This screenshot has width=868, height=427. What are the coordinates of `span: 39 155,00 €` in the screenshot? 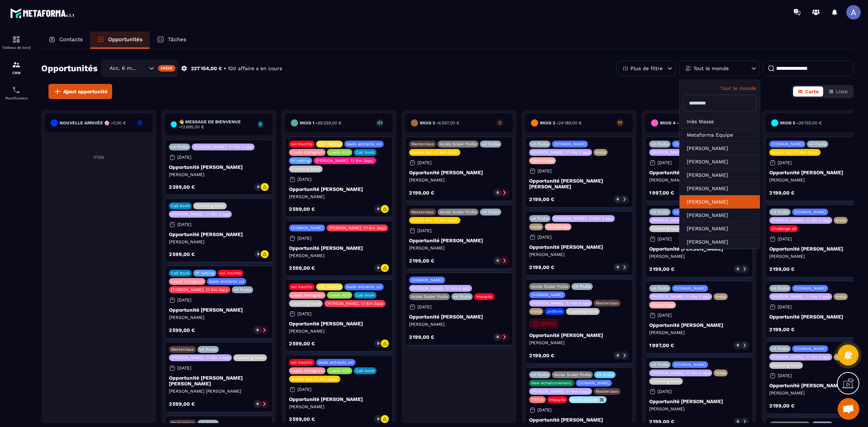 It's located at (810, 123).